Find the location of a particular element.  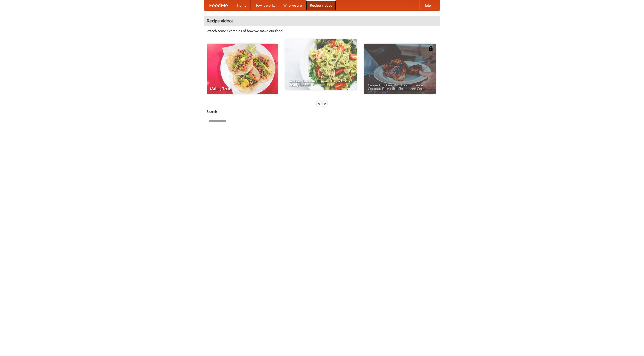

a: Recipe videos is located at coordinates (321, 5).